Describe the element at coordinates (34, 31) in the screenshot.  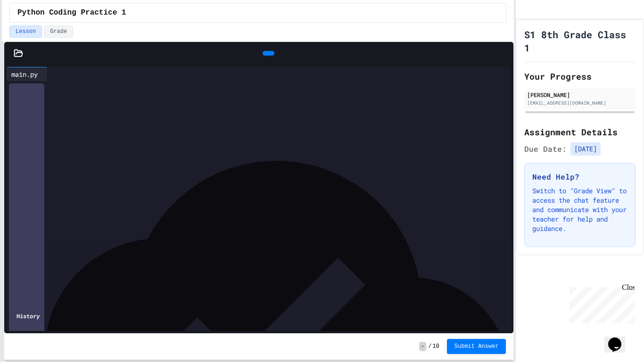
I see `div: Chat with us now!Close` at that location.